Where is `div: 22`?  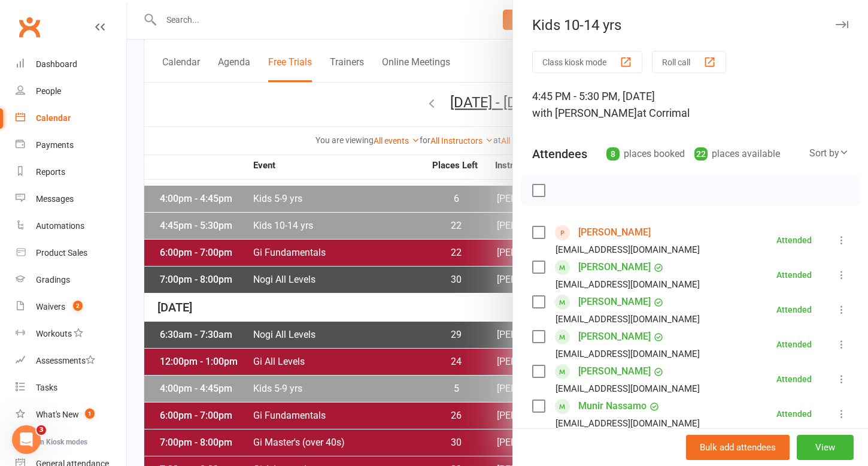 div: 22 is located at coordinates (701, 154).